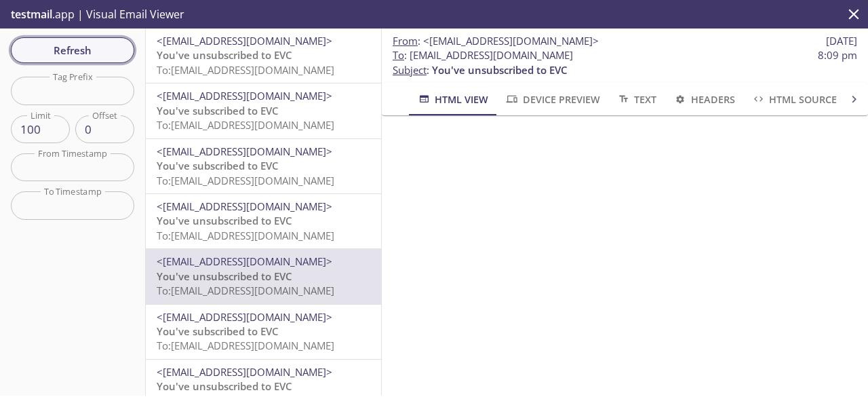 The image size is (868, 397). I want to click on span: 8:09 pm, so click(838, 55).